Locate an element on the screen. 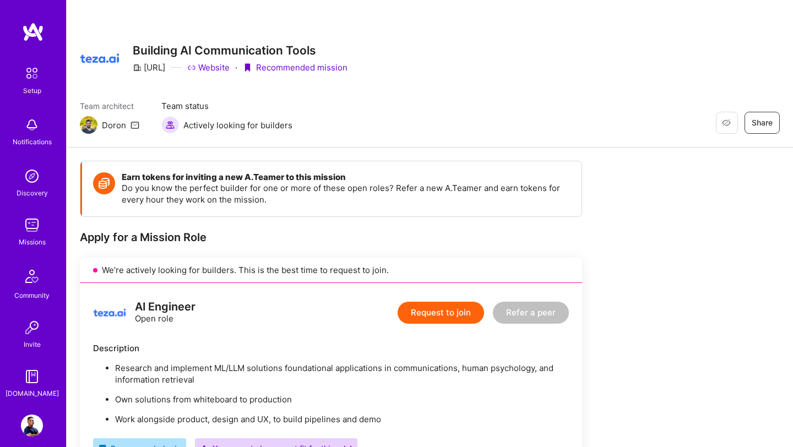 This screenshot has width=793, height=447. p: Research and implement ML/LLM solutions foundational applications in communications, human psycho... is located at coordinates (342, 374).